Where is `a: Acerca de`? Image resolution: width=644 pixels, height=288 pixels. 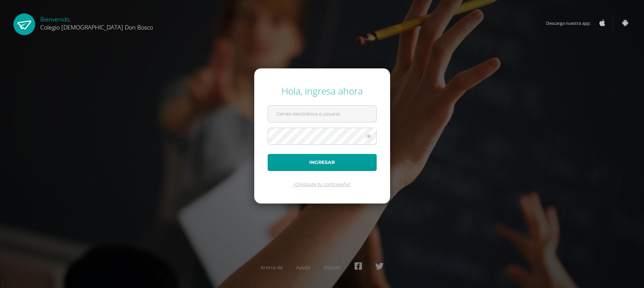 a: Acerca de is located at coordinates (272, 267).